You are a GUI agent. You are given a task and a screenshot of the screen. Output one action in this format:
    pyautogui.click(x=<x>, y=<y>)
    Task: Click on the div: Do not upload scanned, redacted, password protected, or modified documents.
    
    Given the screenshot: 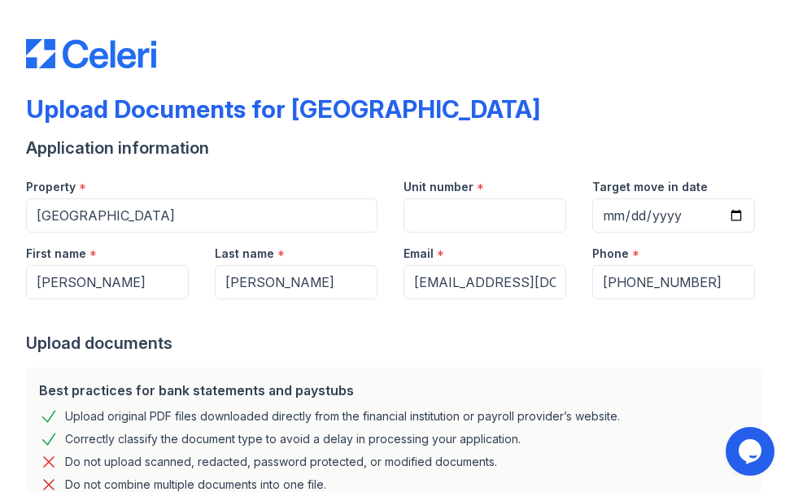 What is the action you would take?
    pyautogui.click(x=281, y=462)
    